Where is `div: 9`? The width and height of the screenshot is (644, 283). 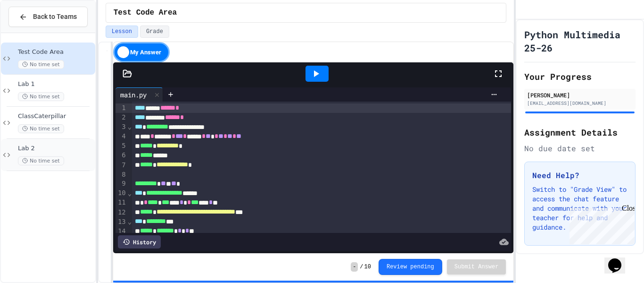 div: 9 is located at coordinates (121, 184).